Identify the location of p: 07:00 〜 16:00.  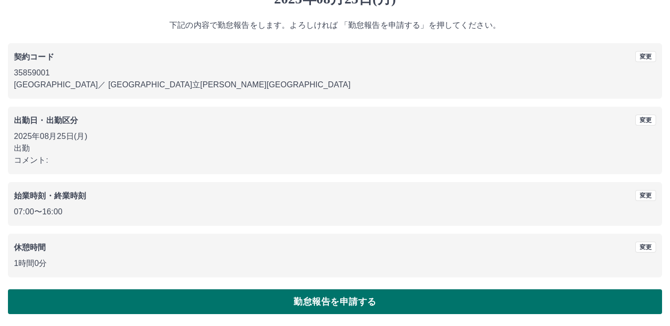
(335, 212).